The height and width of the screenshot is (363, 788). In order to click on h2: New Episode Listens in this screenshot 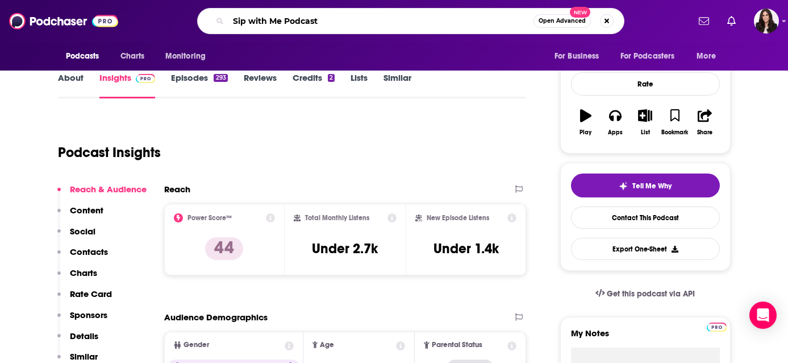, I will do `click(458, 218)`.